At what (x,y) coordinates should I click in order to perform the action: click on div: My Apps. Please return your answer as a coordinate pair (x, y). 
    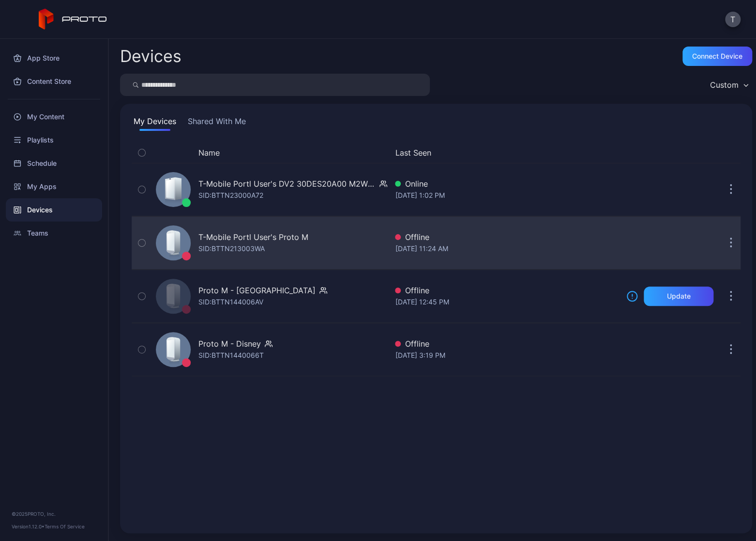
    Looking at the image, I should click on (54, 187).